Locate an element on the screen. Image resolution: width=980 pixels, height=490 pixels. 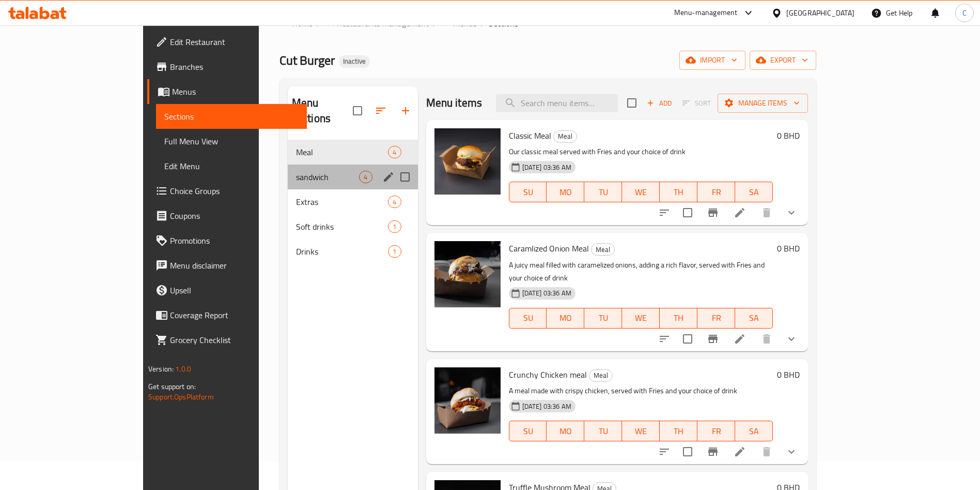
a: Grocery Checklist is located at coordinates (226, 340).